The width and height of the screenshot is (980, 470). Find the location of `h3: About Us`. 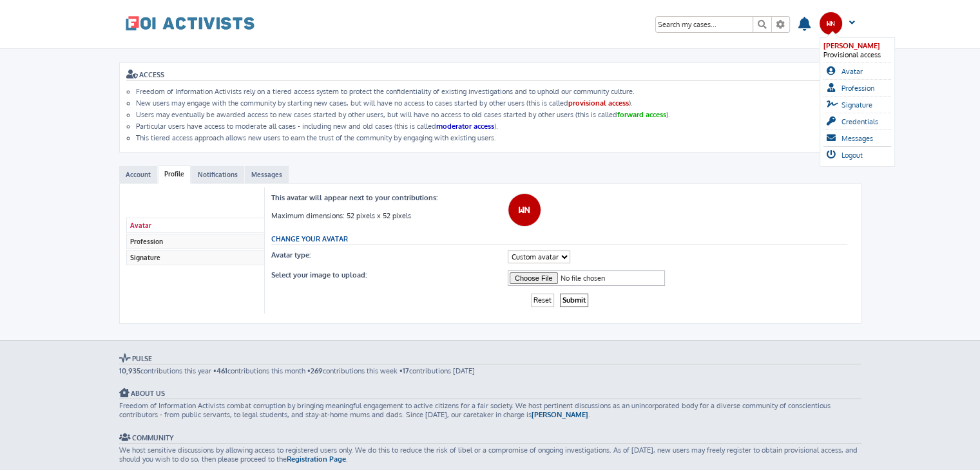

h3: About Us is located at coordinates (490, 394).